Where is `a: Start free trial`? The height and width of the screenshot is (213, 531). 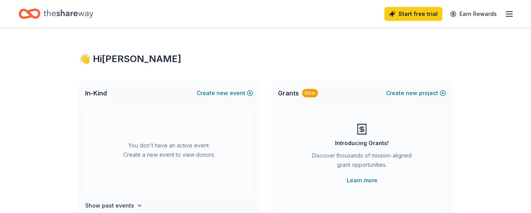
a: Start free trial is located at coordinates (413, 14).